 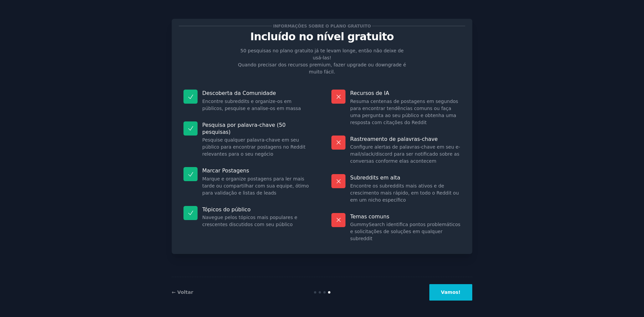 What do you see at coordinates (183, 292) in the screenshot?
I see `a: ← Voltar` at bounding box center [183, 292].